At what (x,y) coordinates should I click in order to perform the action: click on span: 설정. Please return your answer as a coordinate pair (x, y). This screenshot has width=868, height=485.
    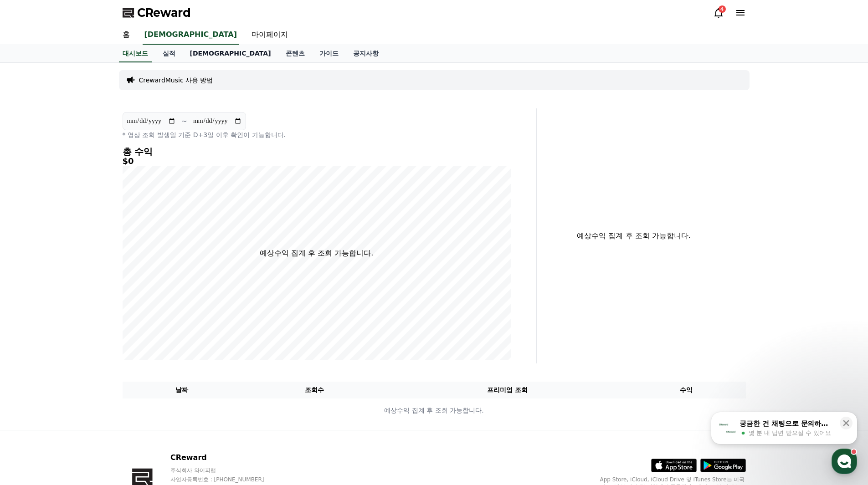
    Looking at the image, I should click on (146, 306).